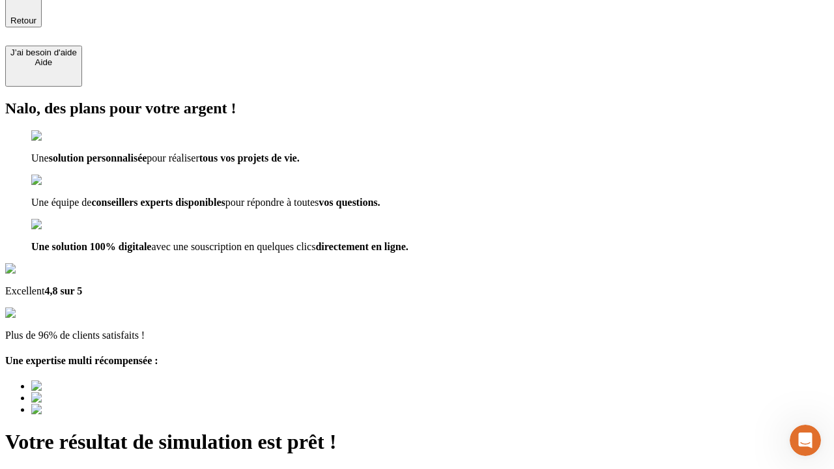 Image resolution: width=834 pixels, height=469 pixels. Describe the element at coordinates (158, 202) in the screenshot. I see `span: conseillers experts disponibles` at that location.